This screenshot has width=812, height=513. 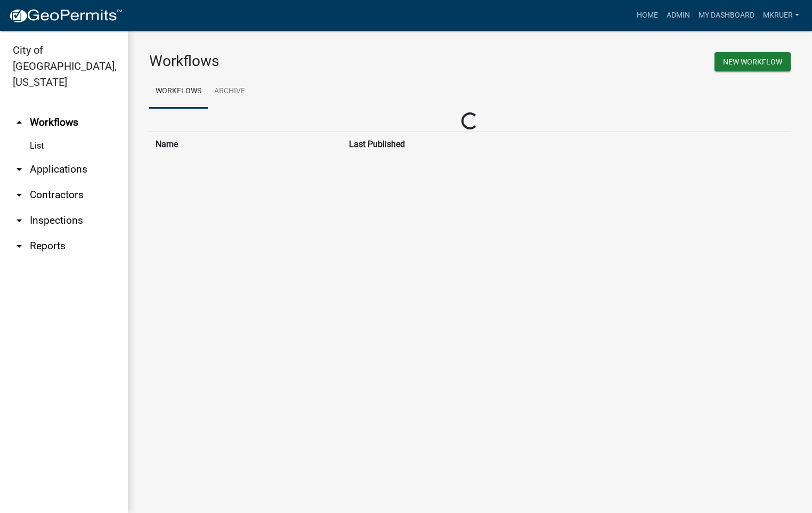 I want to click on a: mkruer, so click(x=782, y=15).